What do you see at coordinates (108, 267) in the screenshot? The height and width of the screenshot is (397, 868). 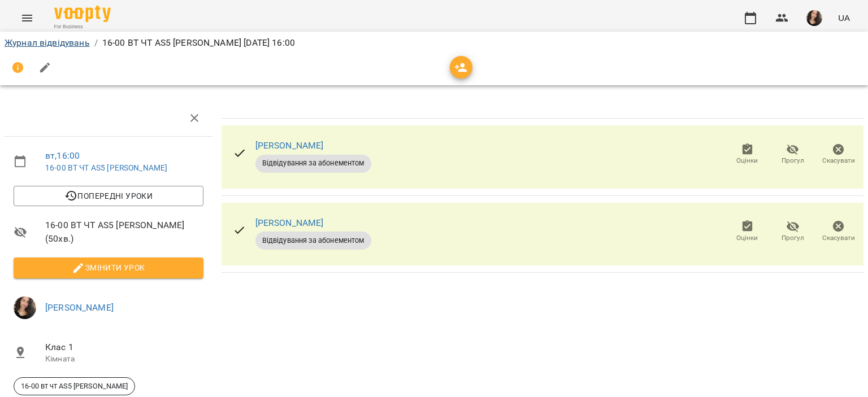 I see `span: Змінити урок` at bounding box center [108, 267].